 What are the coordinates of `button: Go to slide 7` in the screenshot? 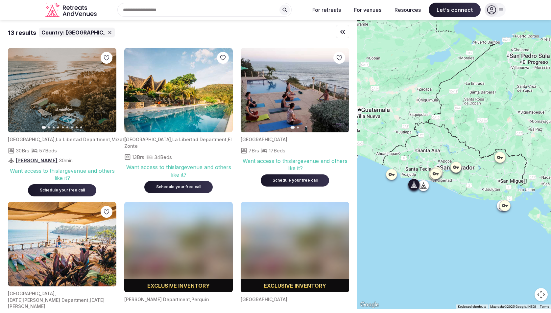 It's located at (72, 127).